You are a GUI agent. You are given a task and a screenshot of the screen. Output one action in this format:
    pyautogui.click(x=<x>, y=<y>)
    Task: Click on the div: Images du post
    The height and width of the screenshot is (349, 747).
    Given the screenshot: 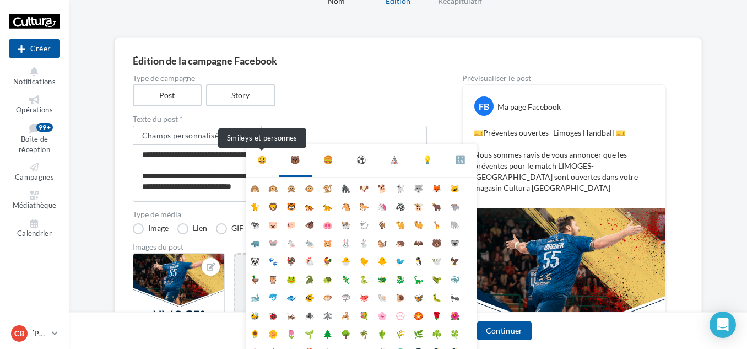 What is the action you would take?
    pyautogui.click(x=280, y=247)
    